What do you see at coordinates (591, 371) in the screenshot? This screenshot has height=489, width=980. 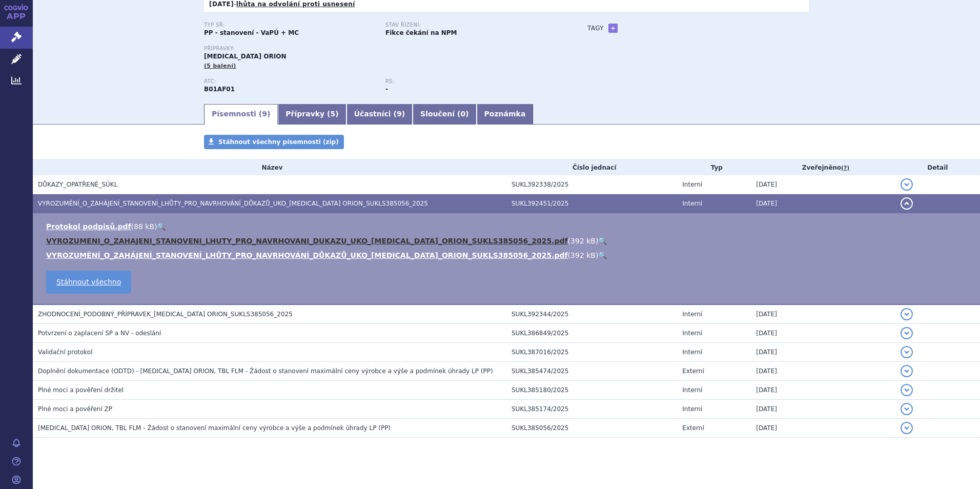 I see `td: SUKL385474/2025` at bounding box center [591, 371].